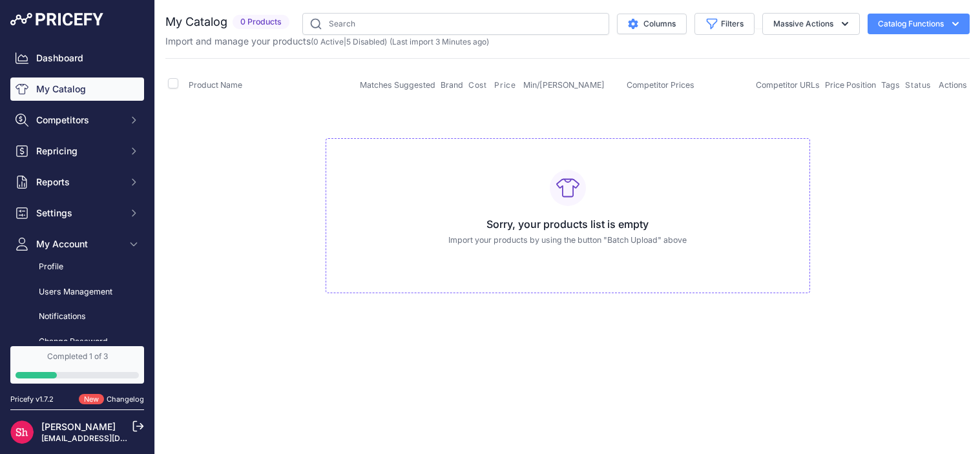 The height and width of the screenshot is (454, 980). Describe the element at coordinates (77, 341) in the screenshot. I see `a: Change Password` at that location.